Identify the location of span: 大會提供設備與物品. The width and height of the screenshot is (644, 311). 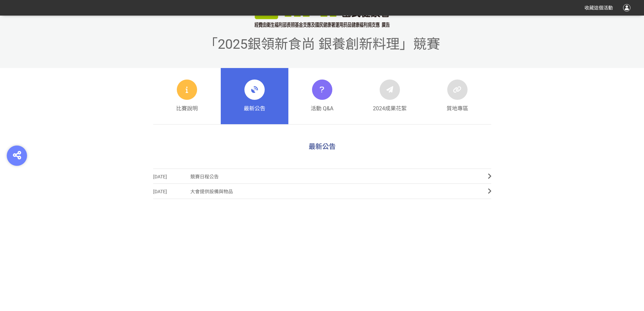
(334, 191).